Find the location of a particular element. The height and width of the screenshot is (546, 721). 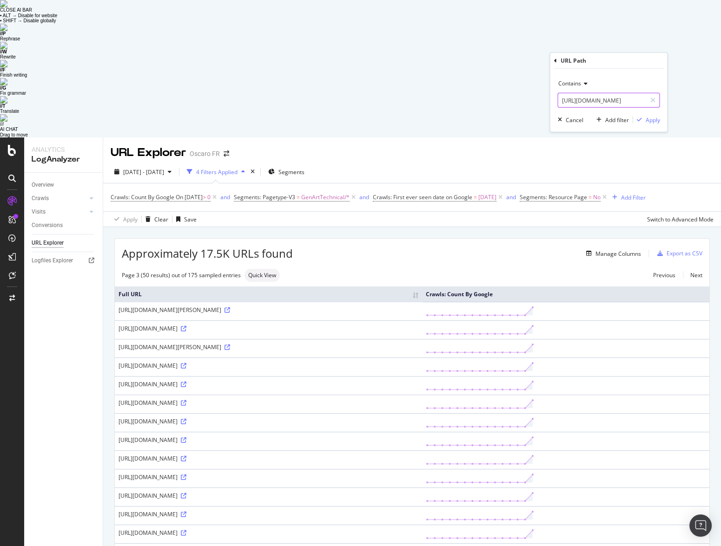

button: Save is located at coordinates (184, 219).